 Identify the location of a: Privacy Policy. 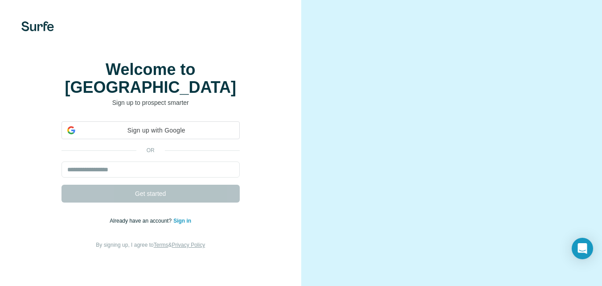
(188, 245).